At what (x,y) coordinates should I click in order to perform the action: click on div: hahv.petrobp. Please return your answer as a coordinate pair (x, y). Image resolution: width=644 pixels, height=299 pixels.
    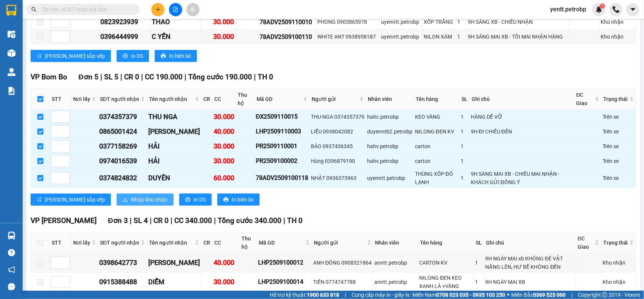
    Looking at the image, I should click on (390, 146).